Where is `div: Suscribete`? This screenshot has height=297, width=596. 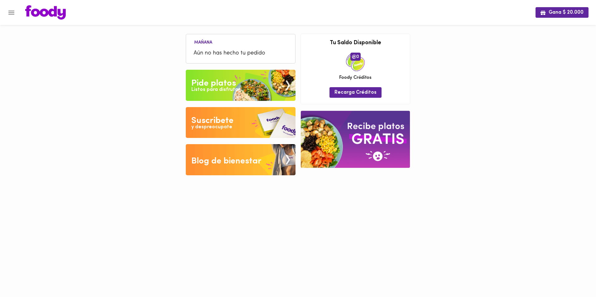 div: Suscribete is located at coordinates (212, 121).